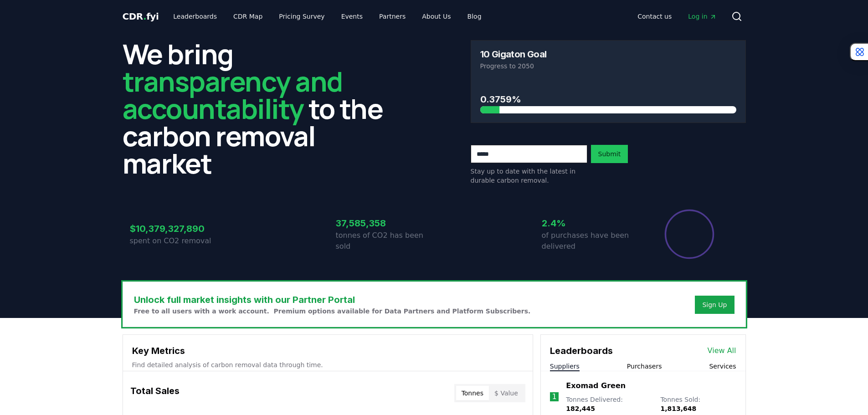 The image size is (868, 415). Describe the element at coordinates (714, 305) in the screenshot. I see `a: Sign Up` at that location.